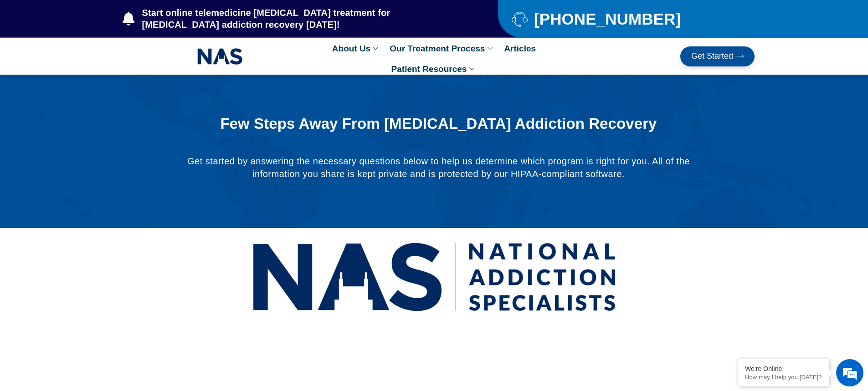  What do you see at coordinates (784, 369) in the screenshot?
I see `div: We're Online!` at bounding box center [784, 369].